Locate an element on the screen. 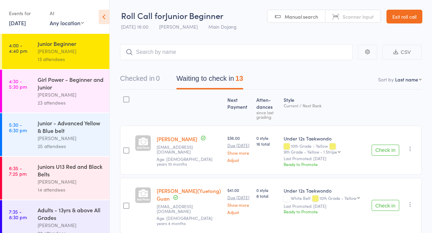 Image resolution: width=432 pixels, height=233 pixels. div: 13 is located at coordinates (239, 78).